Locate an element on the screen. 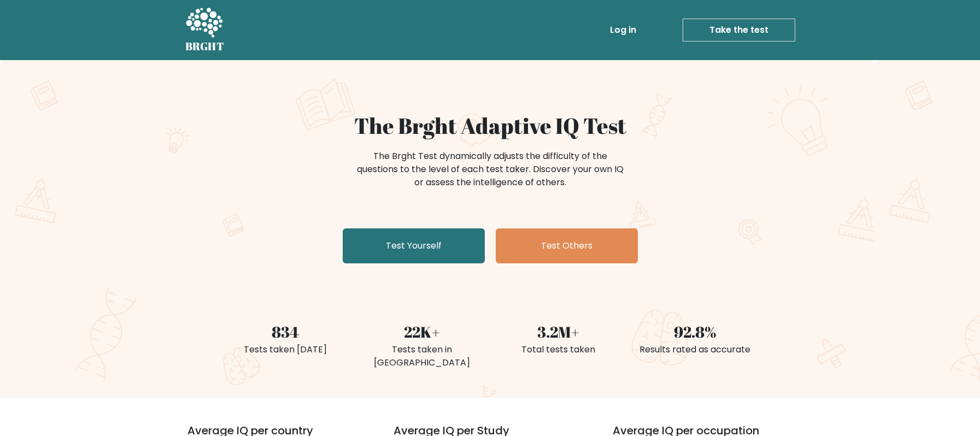 Image resolution: width=980 pixels, height=436 pixels. div: 22K+ is located at coordinates (422, 331).